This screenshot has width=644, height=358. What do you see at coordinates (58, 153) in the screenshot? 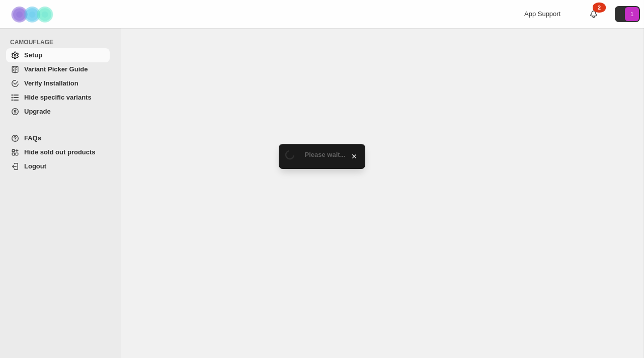
I see `a: Hide sold out products` at bounding box center [58, 153].